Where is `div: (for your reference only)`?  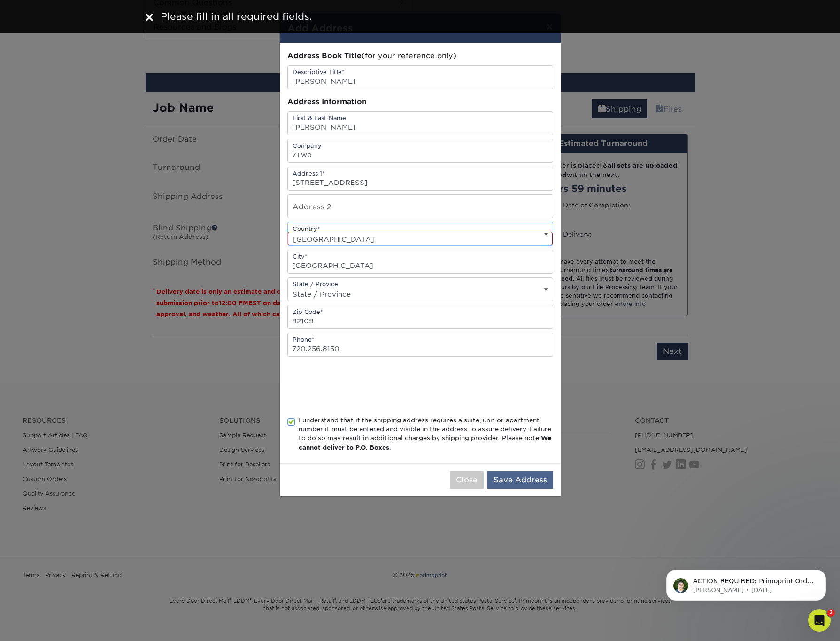 div: (for your reference only) is located at coordinates (420, 56).